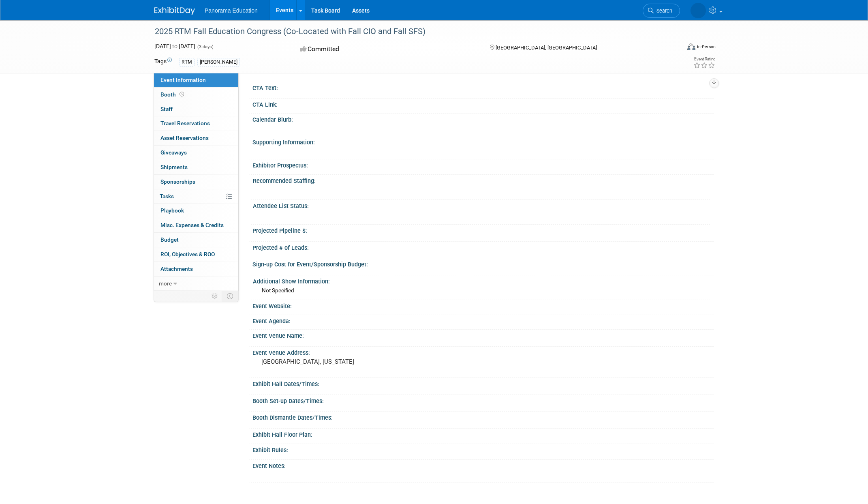 The image size is (868, 504). Describe the element at coordinates (674, 48) in the screenshot. I see `div: Event Format` at that location.